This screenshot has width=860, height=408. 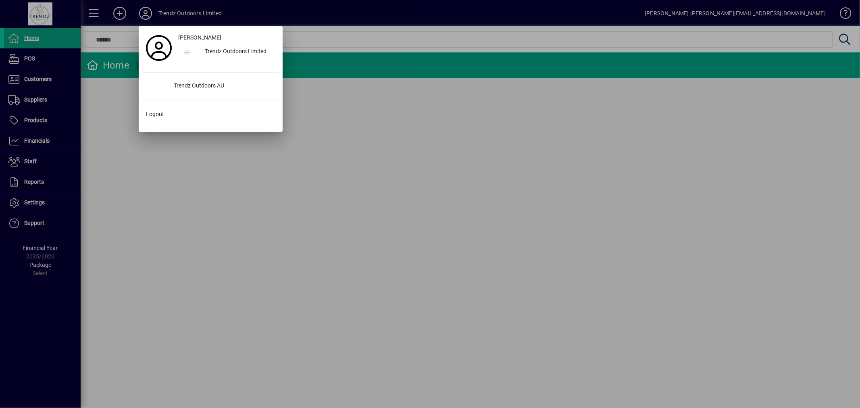 I want to click on a: Profile, so click(x=159, y=48).